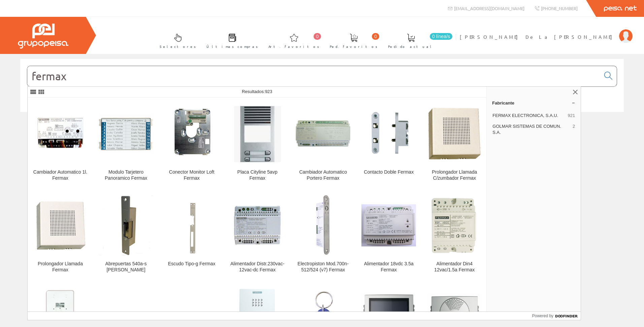 This screenshot has height=327, width=644. What do you see at coordinates (258, 235) in the screenshot?
I see `a: Alimentador Distr.230vac-12vac-dc Fermax Alimentador Distr.230vac-12vac-dc Fermax` at bounding box center [258, 235].